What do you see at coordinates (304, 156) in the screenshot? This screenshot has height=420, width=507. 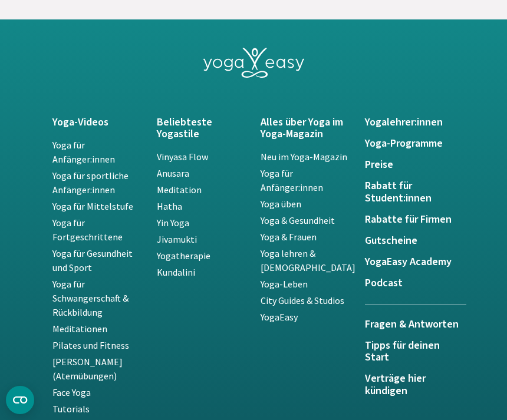 I see `a: Neu im Yoga-Magazin` at bounding box center [304, 156].